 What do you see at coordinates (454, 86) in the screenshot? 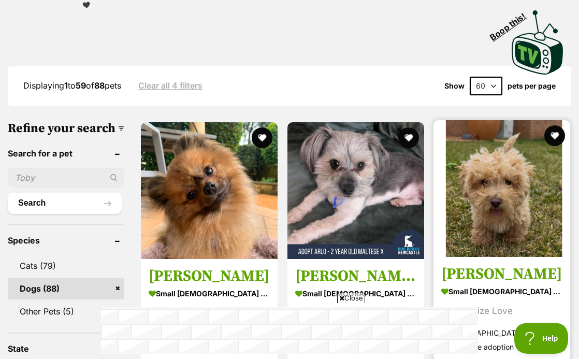
I see `span: Show` at bounding box center [454, 86].